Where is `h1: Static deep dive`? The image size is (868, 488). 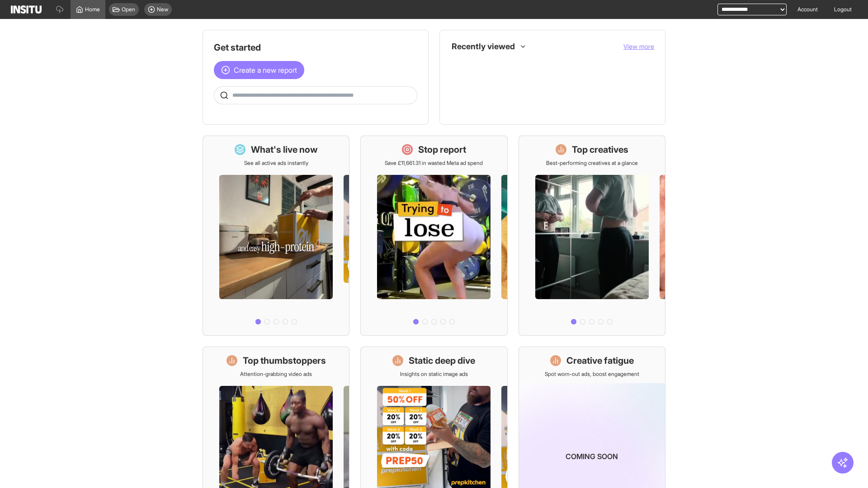
h1: Static deep dive is located at coordinates (442, 361).